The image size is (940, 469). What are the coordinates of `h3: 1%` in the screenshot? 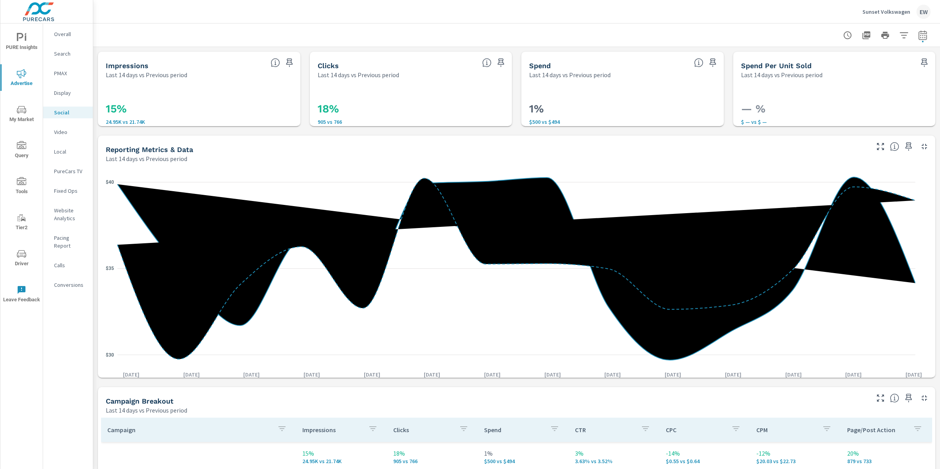 It's located at (623, 109).